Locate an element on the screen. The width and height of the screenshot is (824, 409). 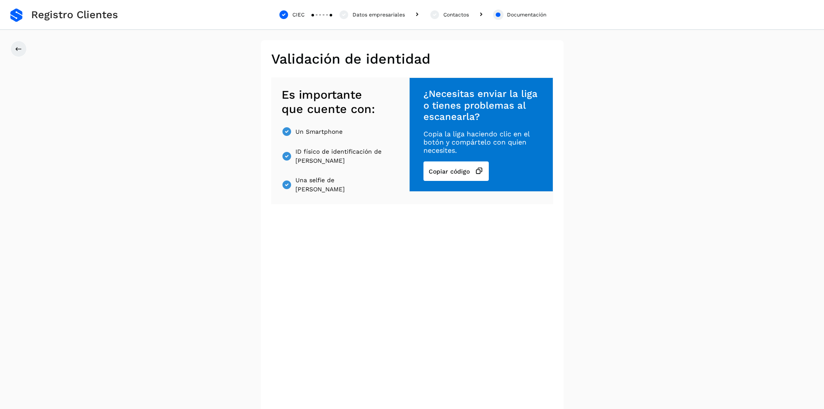
span: Copiar código is located at coordinates (449, 171).